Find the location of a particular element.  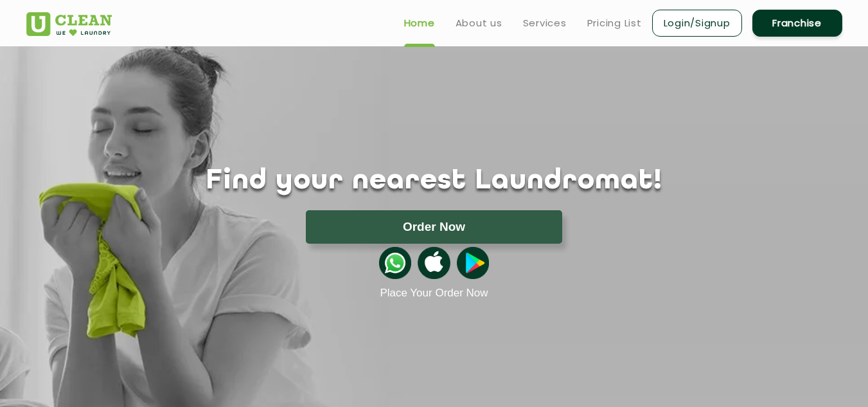

a: Place Your Order Now is located at coordinates (433, 293).